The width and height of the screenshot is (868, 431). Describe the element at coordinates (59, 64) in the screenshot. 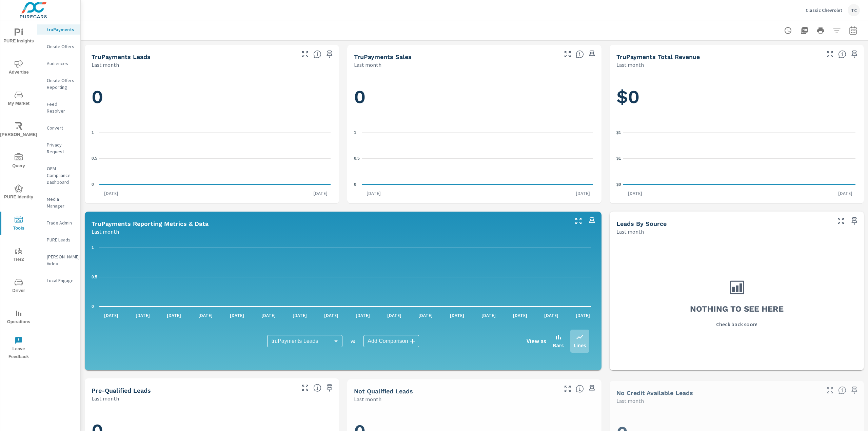

I see `div: Audiences` at that location.